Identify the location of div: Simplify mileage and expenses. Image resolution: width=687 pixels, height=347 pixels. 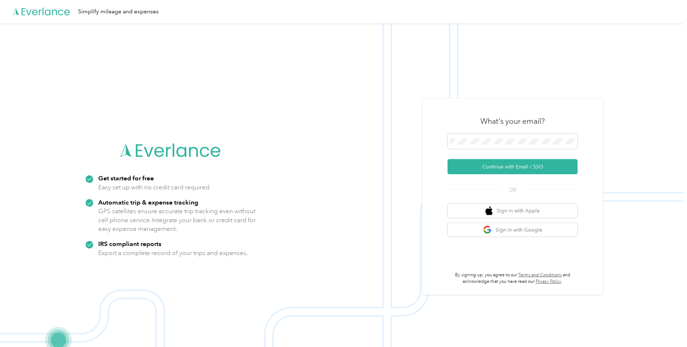
(118, 12).